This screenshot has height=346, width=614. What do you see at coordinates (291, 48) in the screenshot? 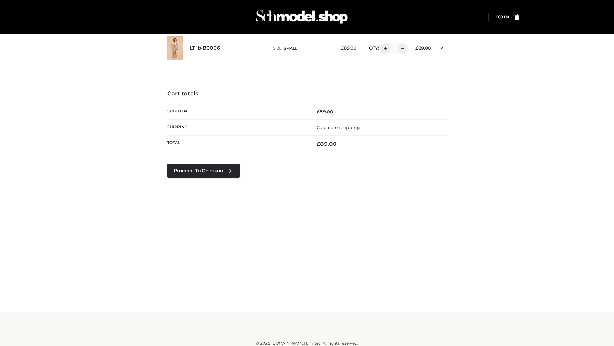
I see `span: SMALL` at bounding box center [291, 48].